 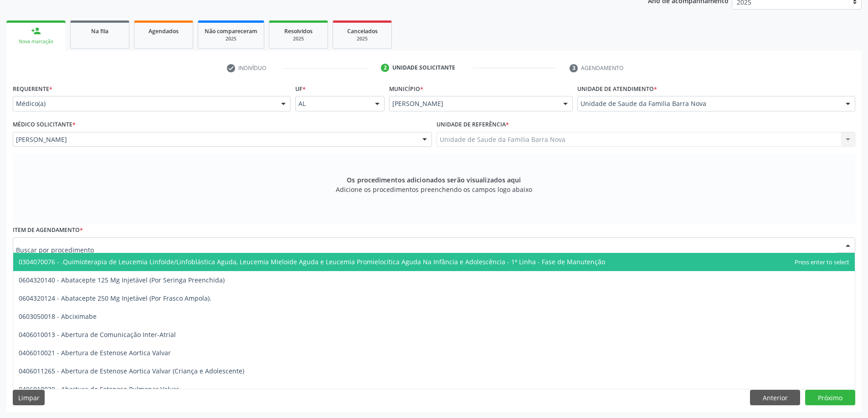 I want to click on label: Unidade de referência, so click(x=472, y=125).